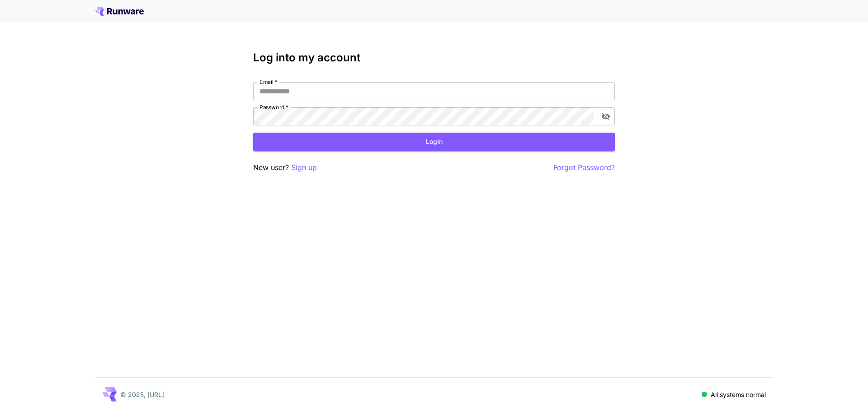  What do you see at coordinates (584, 167) in the screenshot?
I see `button: Forgot Password?` at bounding box center [584, 167].